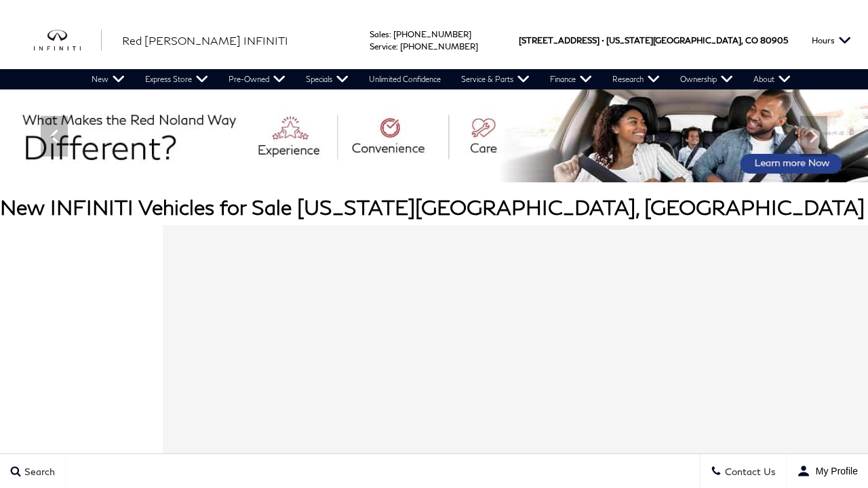 This screenshot has width=868, height=488. What do you see at coordinates (831, 40) in the screenshot?
I see `button: Open the hours dropdown` at bounding box center [831, 40].